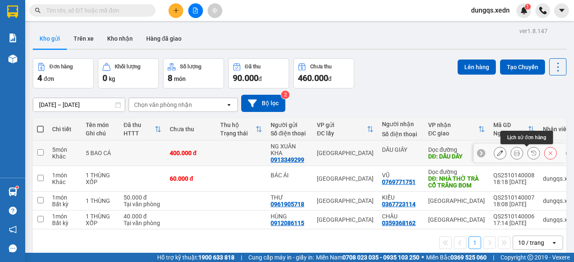 The image size is (574, 262). I want to click on div: Số lượng, so click(190, 67).